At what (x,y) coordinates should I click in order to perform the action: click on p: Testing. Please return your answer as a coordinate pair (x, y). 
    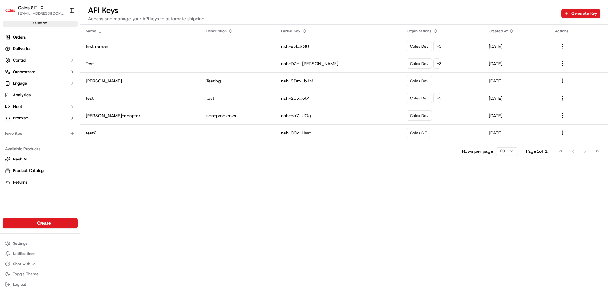
    Looking at the image, I should click on (238, 81).